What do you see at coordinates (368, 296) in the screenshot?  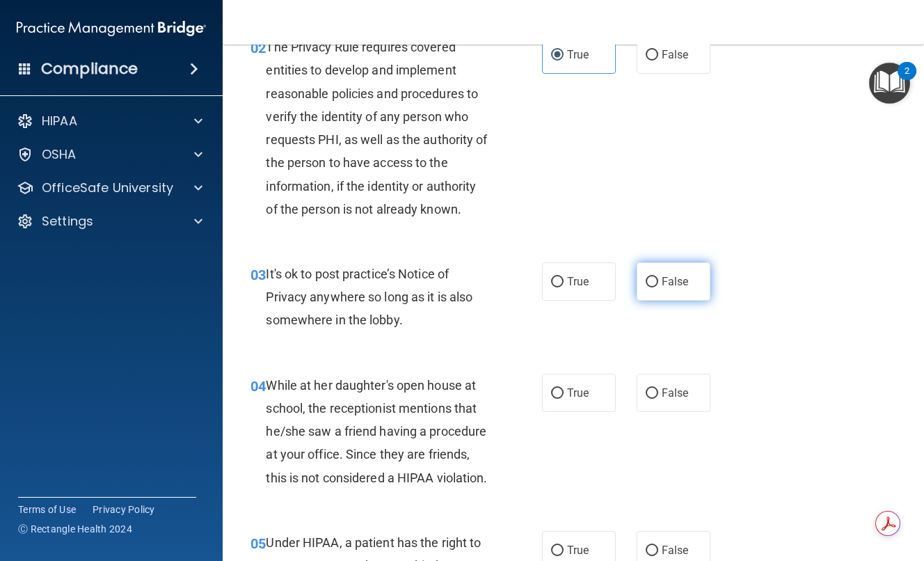 I see `span: It's ok to post practice’s Notice of Privacy anywhere so long as it is also somewhere in the lobby.` at bounding box center [368, 296].